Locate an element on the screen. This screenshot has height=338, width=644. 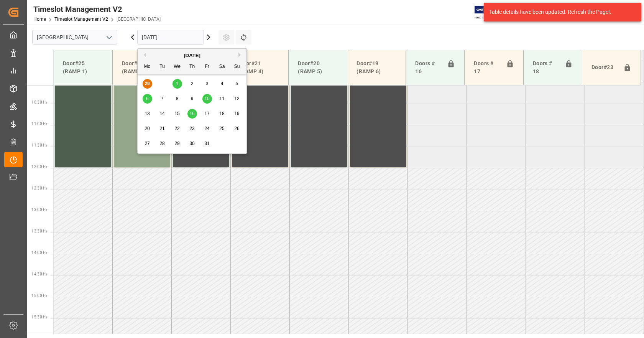
div: Choose Friday, October 24th, 2025 is located at coordinates (207, 129).